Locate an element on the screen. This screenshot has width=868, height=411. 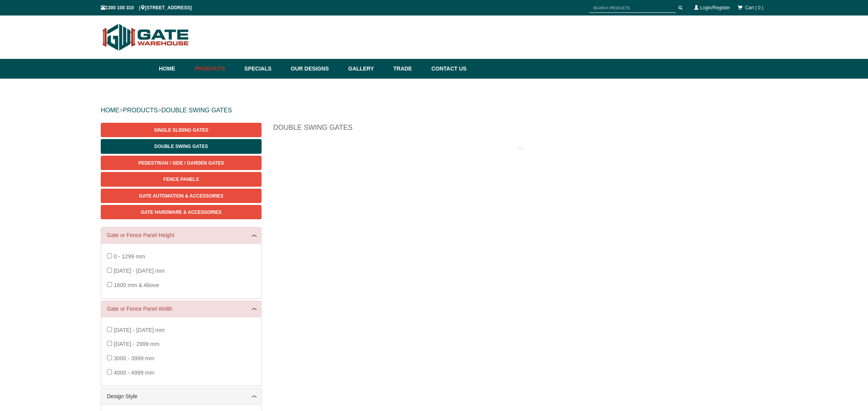
span: Fence Panels is located at coordinates (181, 179).